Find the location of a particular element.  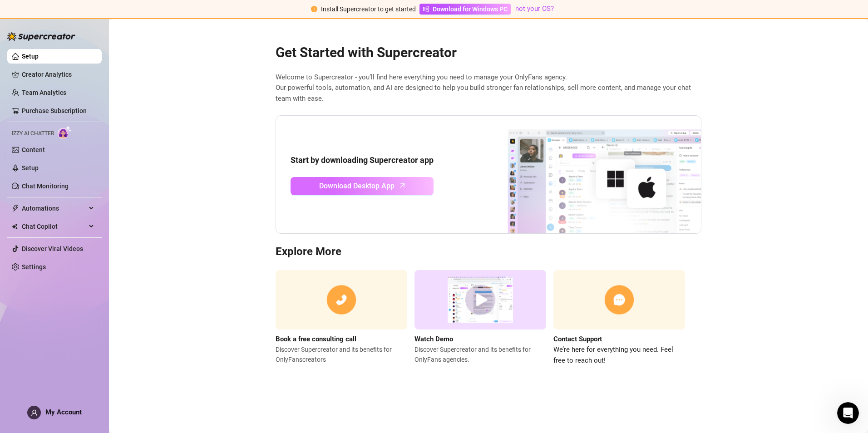

img: Chat Copilot is located at coordinates (15, 226).